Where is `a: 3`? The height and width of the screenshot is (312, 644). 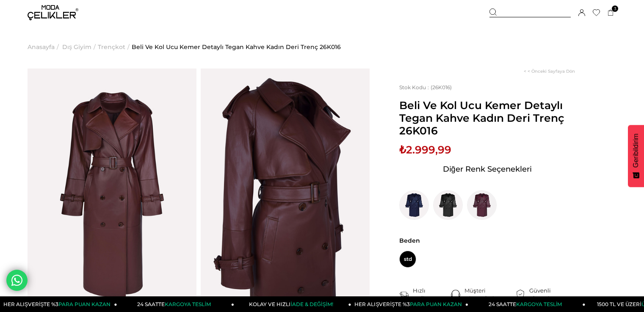
a: 3 is located at coordinates (611, 13).